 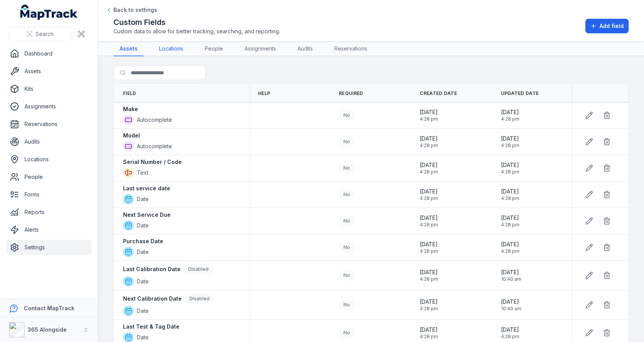 What do you see at coordinates (260, 49) in the screenshot?
I see `a: Assignments` at bounding box center [260, 49].